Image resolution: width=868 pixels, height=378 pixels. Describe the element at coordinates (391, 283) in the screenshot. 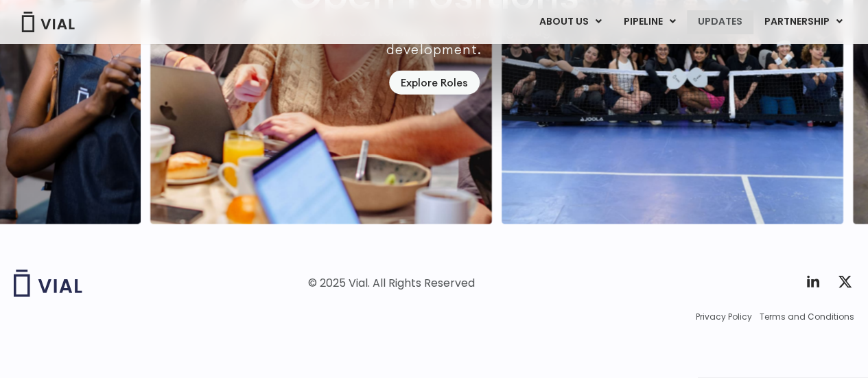

I see `div: © 2025 Vial. All Rights Reserved` at that location.